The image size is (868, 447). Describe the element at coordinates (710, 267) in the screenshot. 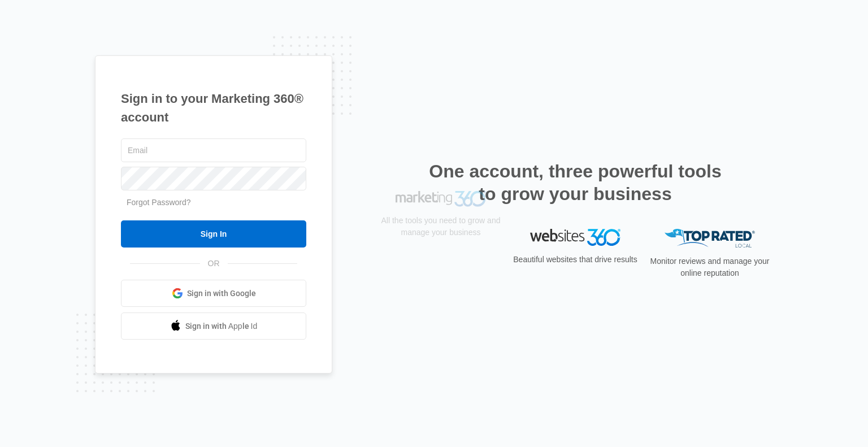

I see `p: Monitor reviews and manage your online reputation` at that location.